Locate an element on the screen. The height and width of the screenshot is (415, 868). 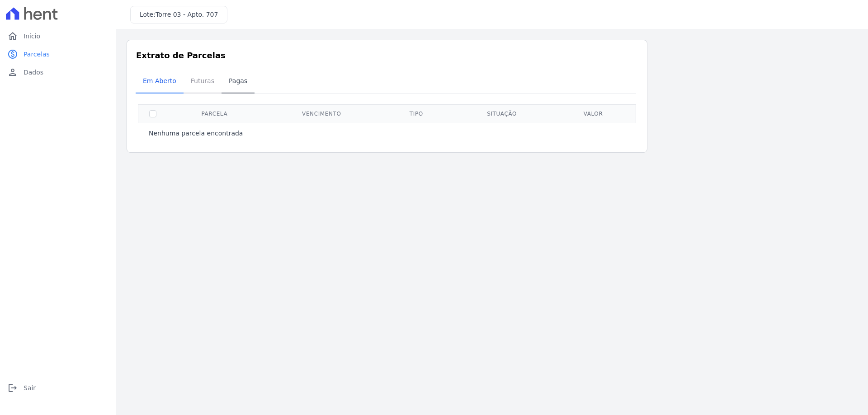
th: Tipo is located at coordinates (416, 114).